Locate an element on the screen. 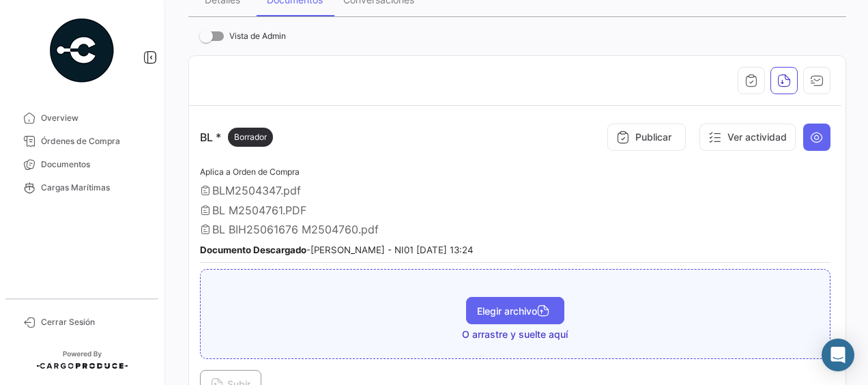 The height and width of the screenshot is (385, 868). button: Ver actividad is located at coordinates (747, 137).